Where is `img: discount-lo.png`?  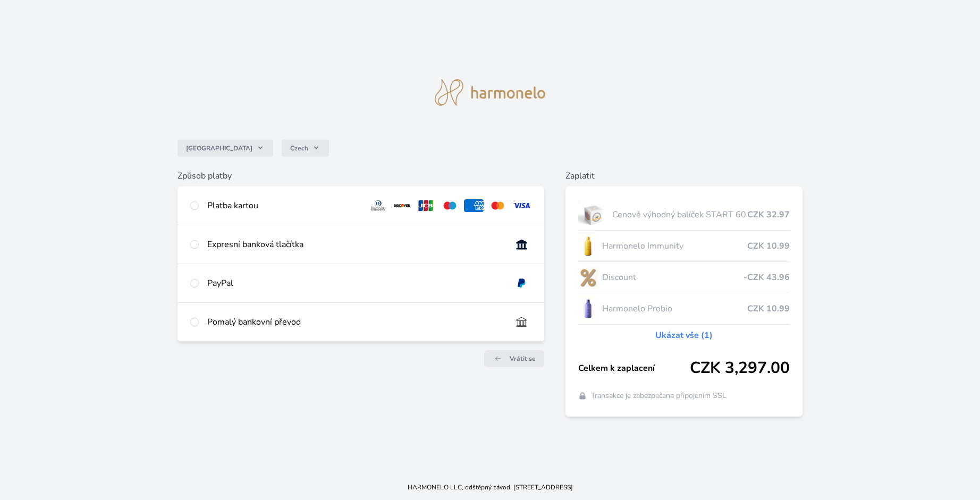
img: discount-lo.png is located at coordinates (588, 277).